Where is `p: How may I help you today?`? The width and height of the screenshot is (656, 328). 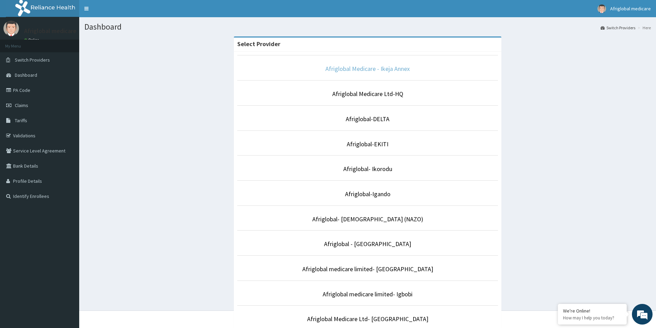
p: How may I help you today? is located at coordinates (592, 318).